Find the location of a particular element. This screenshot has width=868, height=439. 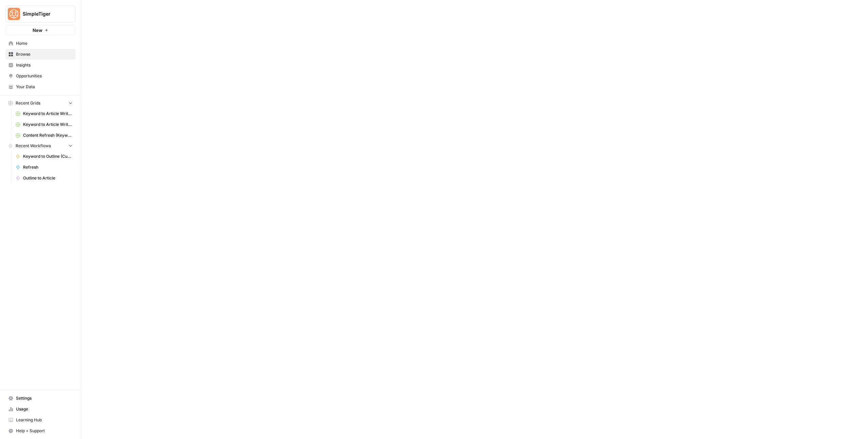

img: SimpleTiger Logo is located at coordinates (14, 14).